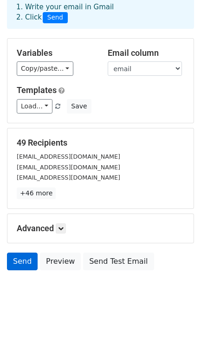 This screenshot has width=201, height=341. Describe the element at coordinates (119, 261) in the screenshot. I see `a: Send Test Email` at that location.